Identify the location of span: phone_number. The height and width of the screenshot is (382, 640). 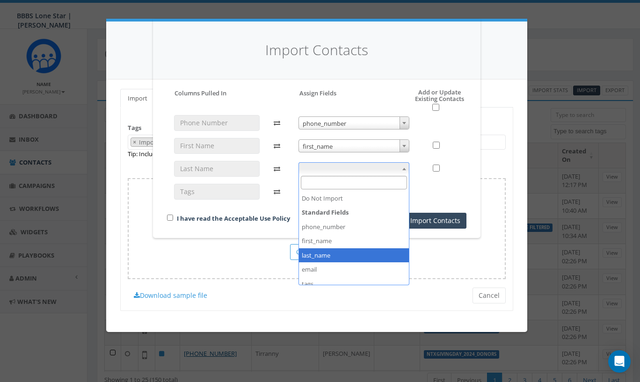
(353, 123).